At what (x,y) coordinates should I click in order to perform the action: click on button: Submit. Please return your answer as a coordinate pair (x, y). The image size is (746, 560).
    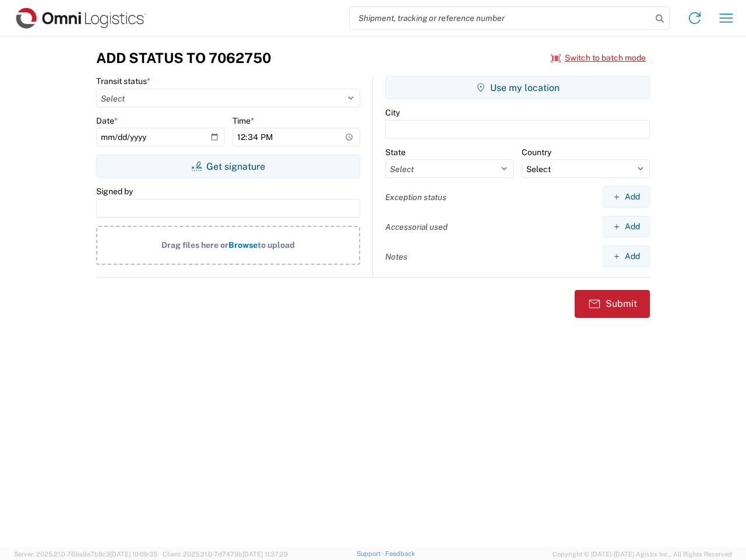
    Looking at the image, I should click on (612, 304).